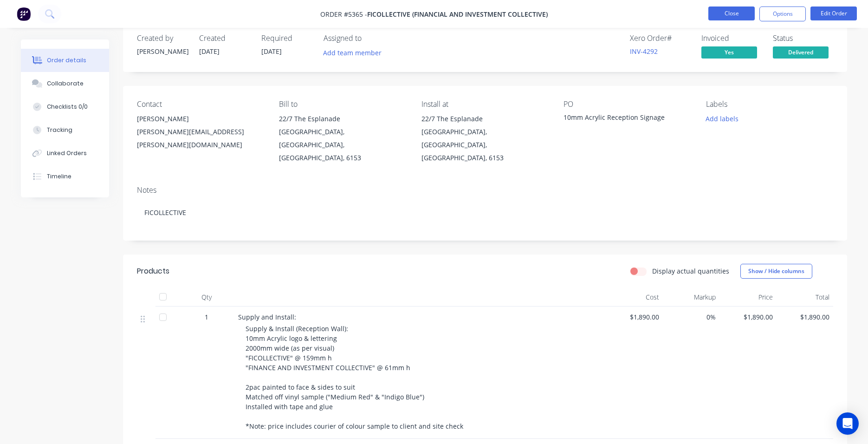 The image size is (868, 444). Describe the element at coordinates (691, 271) in the screenshot. I see `label: Display actual quantities` at that location.